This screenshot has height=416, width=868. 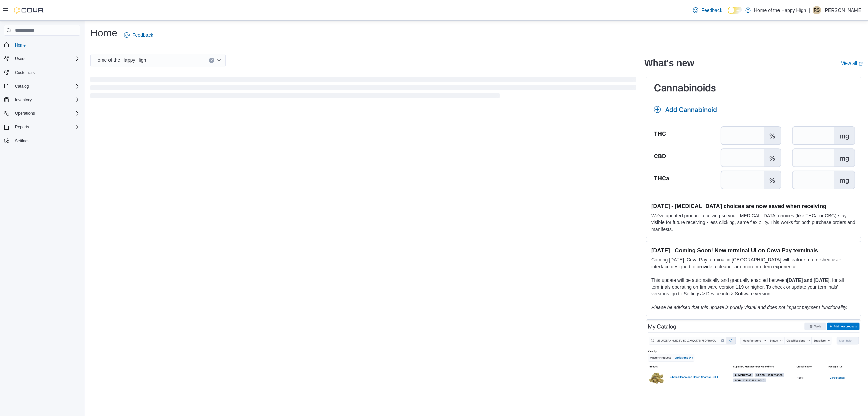 What do you see at coordinates (363, 89) in the screenshot?
I see `span: Loading` at bounding box center [363, 89].